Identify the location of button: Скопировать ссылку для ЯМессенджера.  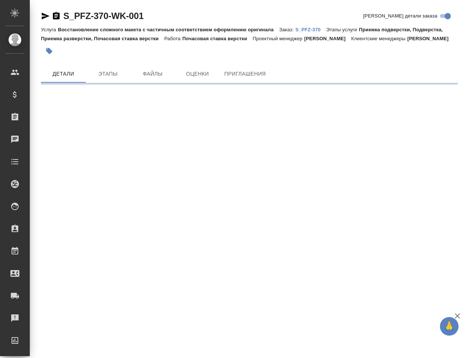
(45, 16).